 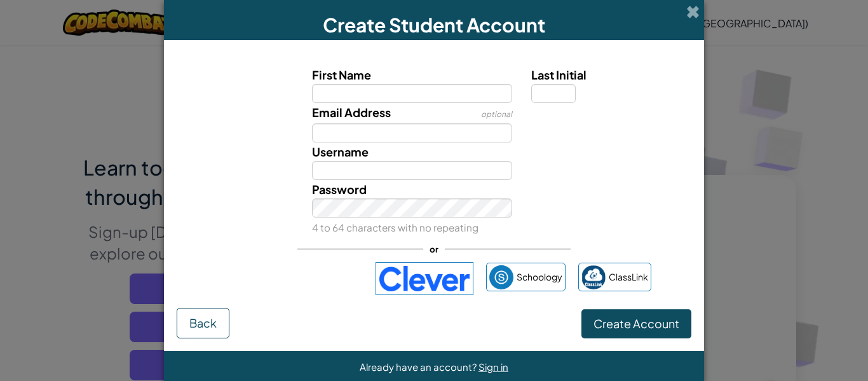 I want to click on span: or, so click(x=434, y=248).